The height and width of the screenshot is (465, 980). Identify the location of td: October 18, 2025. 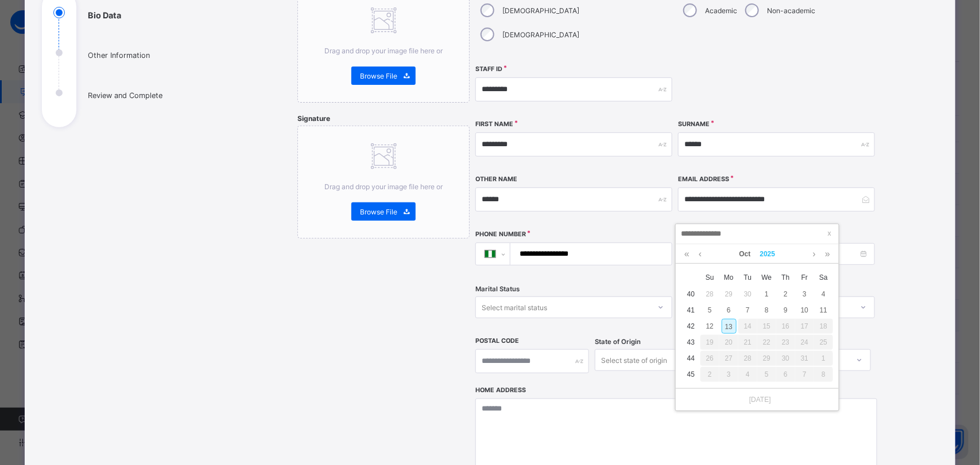
(823, 326).